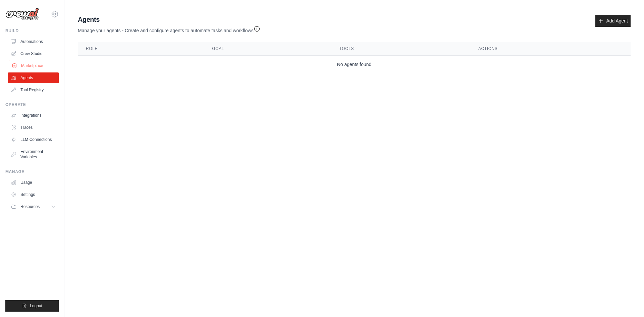 This screenshot has width=644, height=317. I want to click on p: Manage your agents - Create and configure agents to automate tasks and workflows, so click(169, 29).